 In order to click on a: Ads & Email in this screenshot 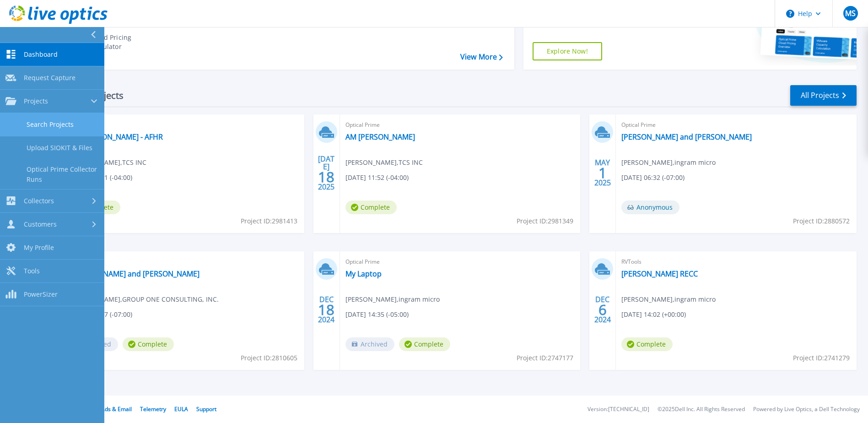, I will do `click(117, 409)`.